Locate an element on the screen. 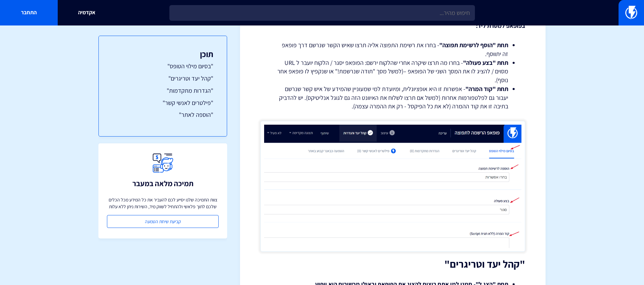 The width and height of the screenshot is (644, 285). input: חיפוש מהיר... is located at coordinates (322, 13).